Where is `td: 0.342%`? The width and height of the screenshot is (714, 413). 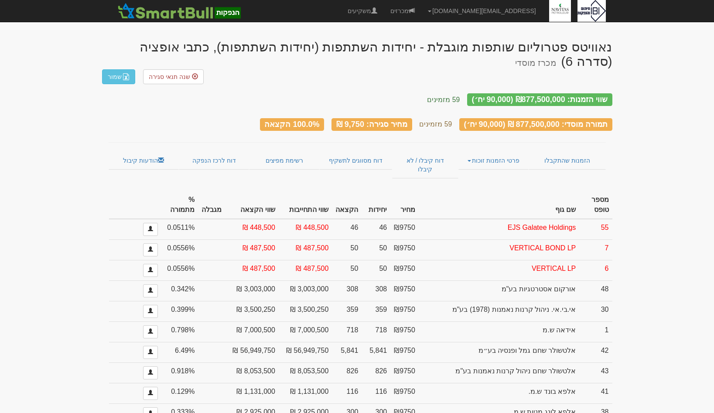
td: 0.342% is located at coordinates (180, 291).